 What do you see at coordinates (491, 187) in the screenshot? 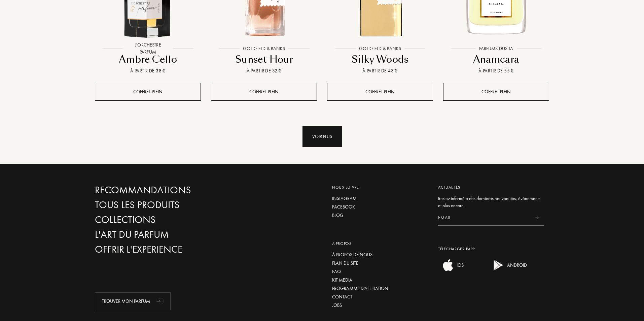
I see `div: Actualités` at bounding box center [491, 187].